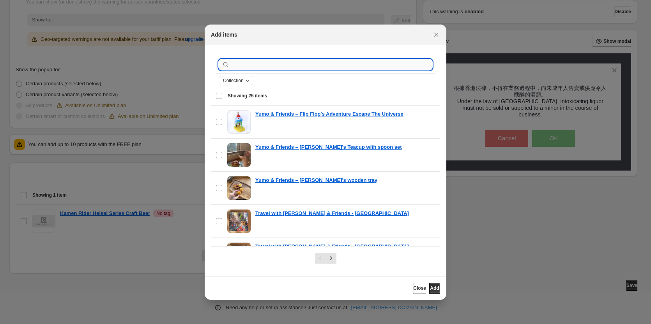 The height and width of the screenshot is (324, 651). What do you see at coordinates (329, 114) in the screenshot?
I see `p: Yumo & Friends – Flip Flop's Adventure Escape The Universe` at bounding box center [329, 114].